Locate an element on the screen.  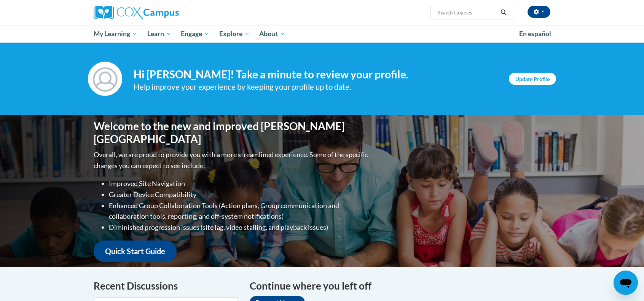
span: About is located at coordinates (272, 34).